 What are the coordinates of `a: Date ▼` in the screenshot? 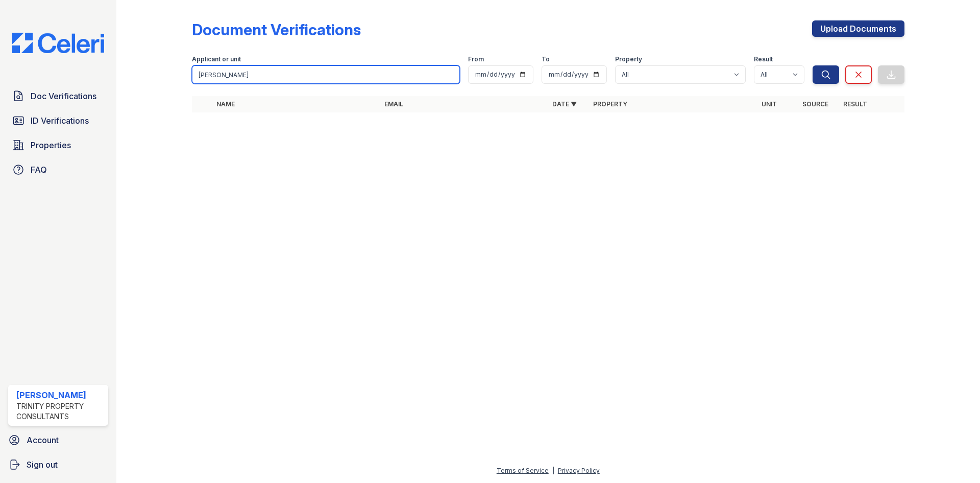 It's located at (564, 104).